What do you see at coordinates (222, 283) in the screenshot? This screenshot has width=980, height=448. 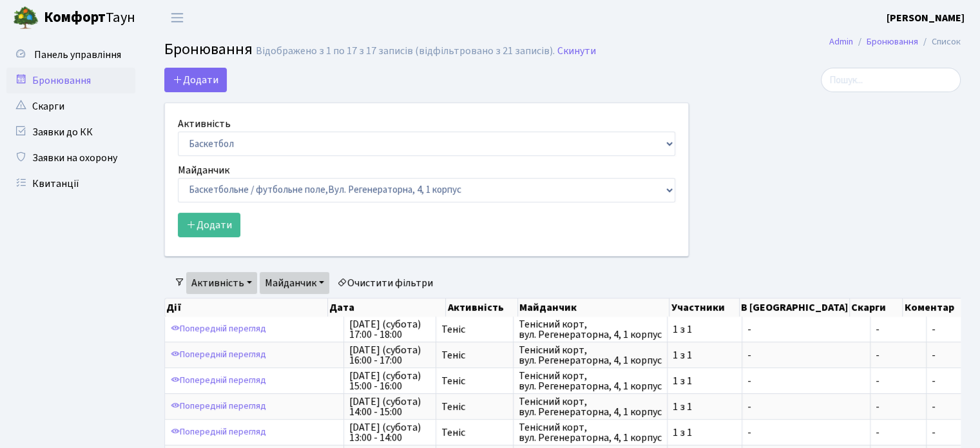 I see `a: Активність` at bounding box center [222, 283].